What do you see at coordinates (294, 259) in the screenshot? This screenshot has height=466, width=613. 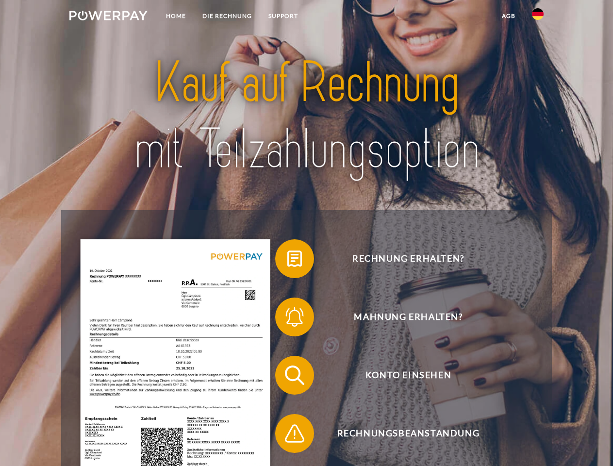 I see `img: qb_bill.svg` at bounding box center [294, 259].